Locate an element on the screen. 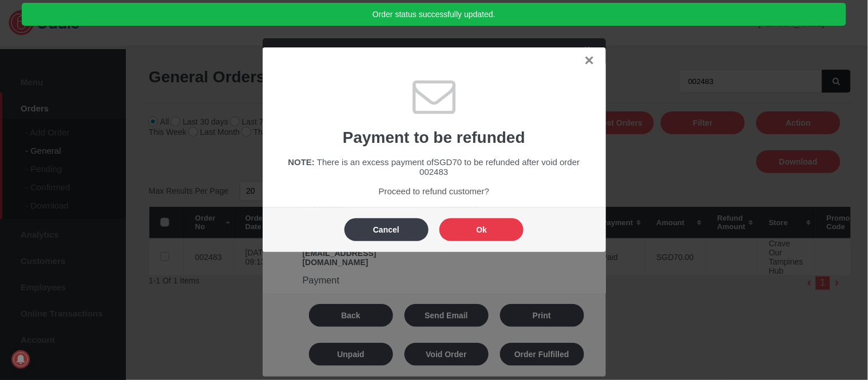 This screenshot has height=380, width=868. button: Ok is located at coordinates (481, 229).